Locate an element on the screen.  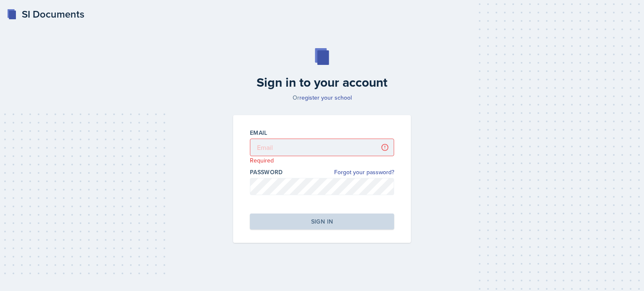
a: SI Documents is located at coordinates (45, 14).